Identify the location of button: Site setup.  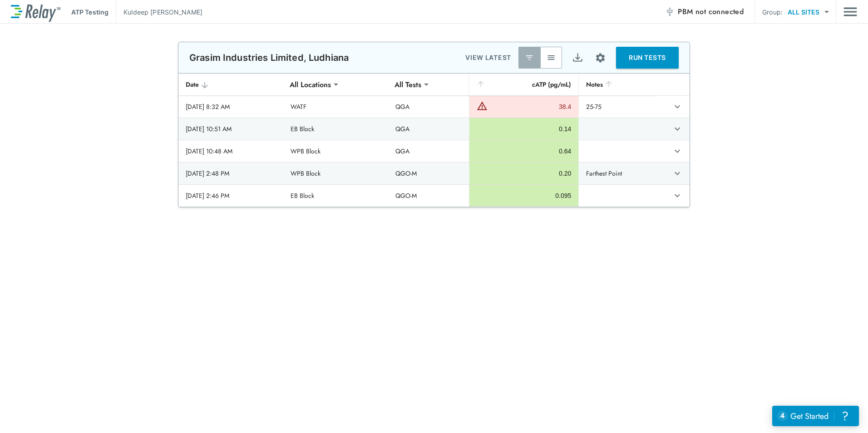
(600, 58).